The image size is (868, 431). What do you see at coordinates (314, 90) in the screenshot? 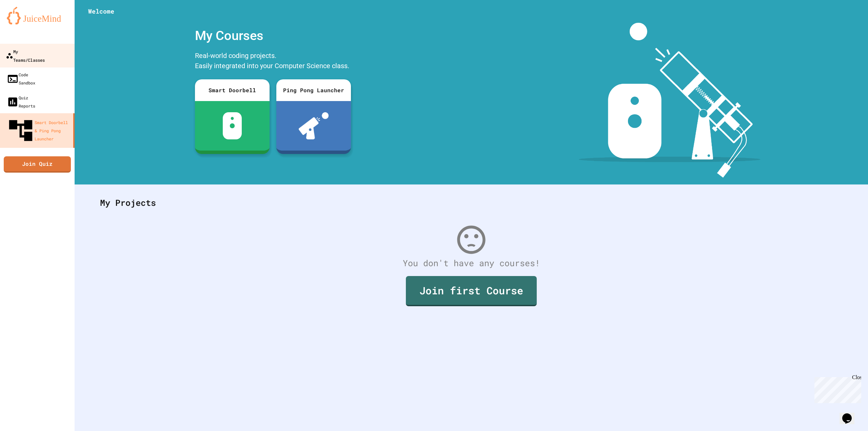
I see `div: Ping Pong Launcher` at bounding box center [314, 90].